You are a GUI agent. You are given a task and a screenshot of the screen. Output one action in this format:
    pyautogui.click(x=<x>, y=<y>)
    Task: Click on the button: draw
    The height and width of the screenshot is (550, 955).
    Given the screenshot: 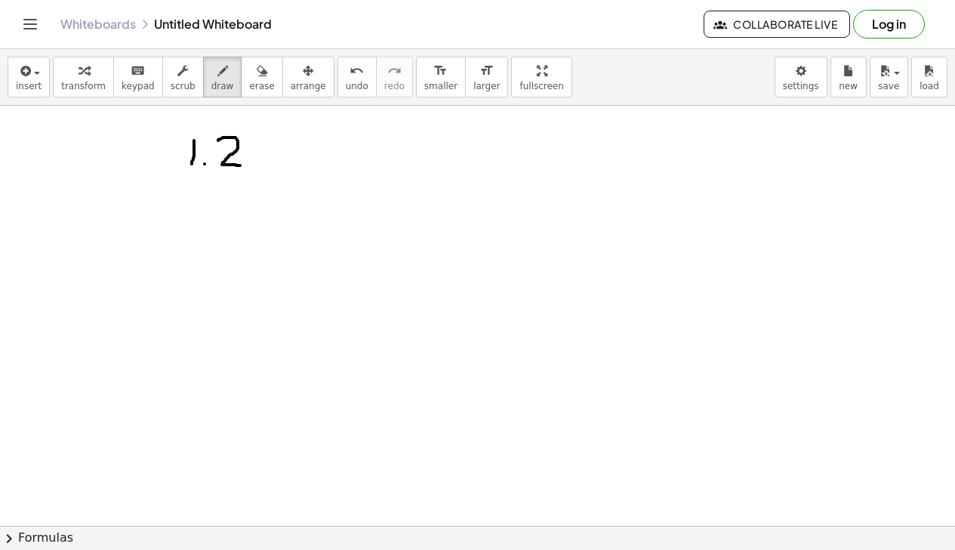 What is the action you would take?
    pyautogui.click(x=223, y=77)
    